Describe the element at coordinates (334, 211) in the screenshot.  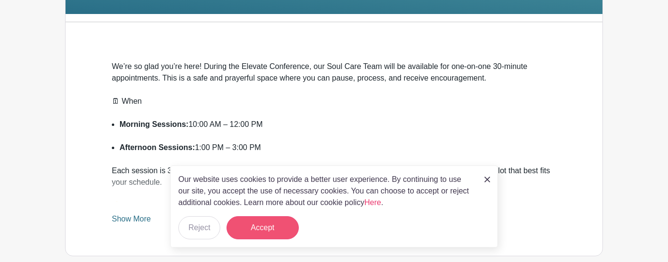
I see `div: 🙏 What to Expect` at that location.